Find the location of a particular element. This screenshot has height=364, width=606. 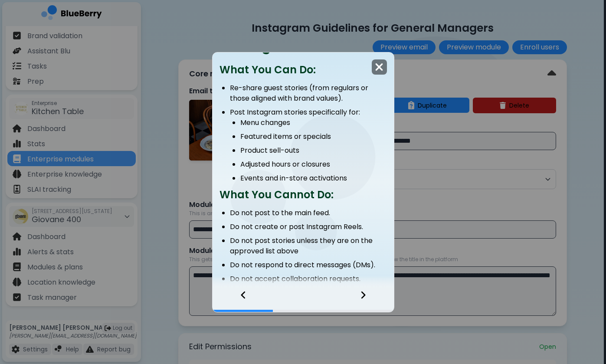

li: Do not post to the main feed. is located at coordinates (308, 213).